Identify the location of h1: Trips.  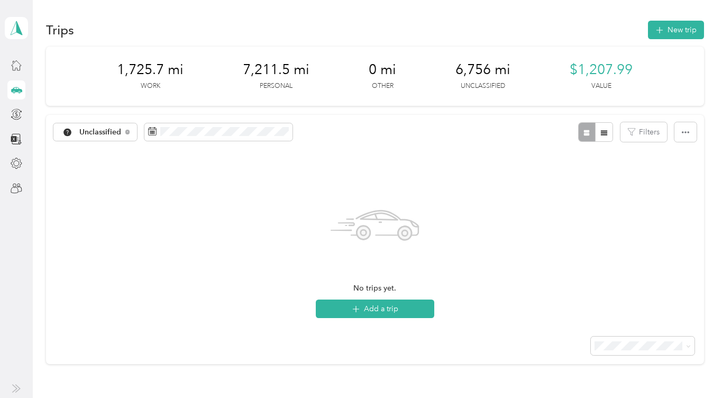
(60, 30).